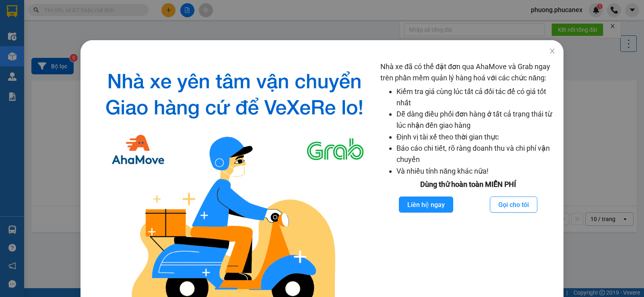 The image size is (644, 297). Describe the element at coordinates (475, 120) in the screenshot. I see `li: Dễ dàng điều phối đơn hàng ở tất cả trạng thái từ lúc nhận đến giao hàng` at that location.